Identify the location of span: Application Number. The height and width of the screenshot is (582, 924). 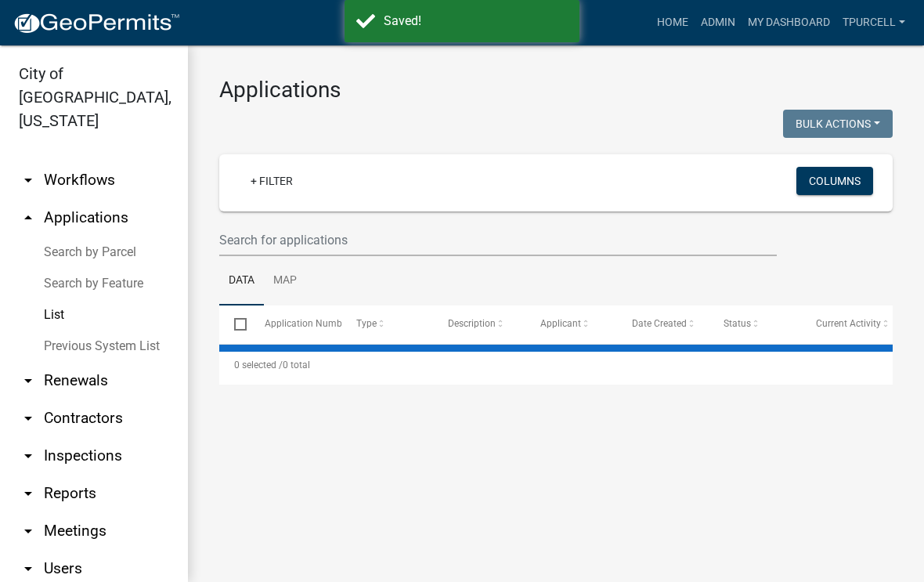
(307, 323).